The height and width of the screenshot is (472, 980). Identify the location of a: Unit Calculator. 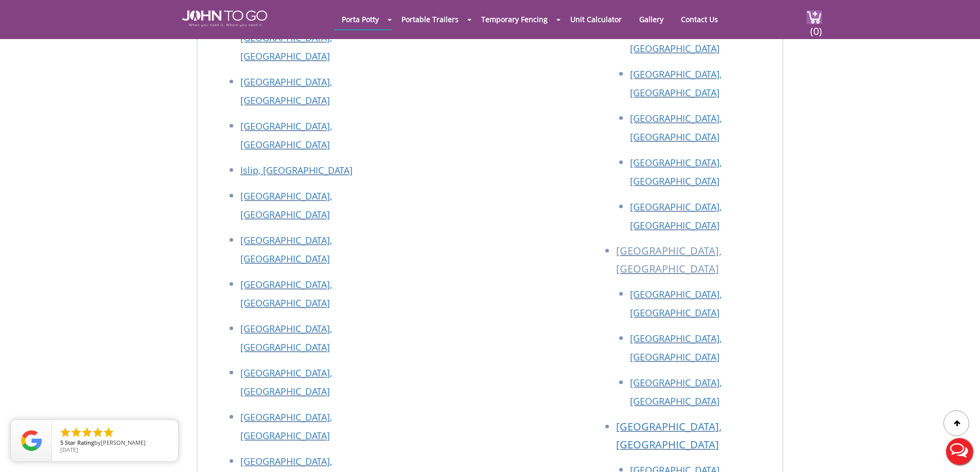
(597, 19).